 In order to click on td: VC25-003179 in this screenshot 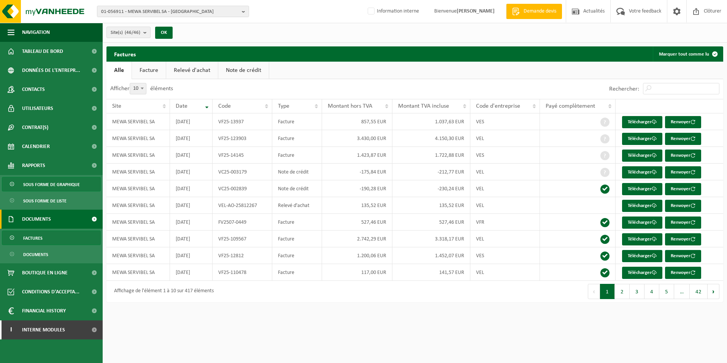, I will do `click(242, 172)`.